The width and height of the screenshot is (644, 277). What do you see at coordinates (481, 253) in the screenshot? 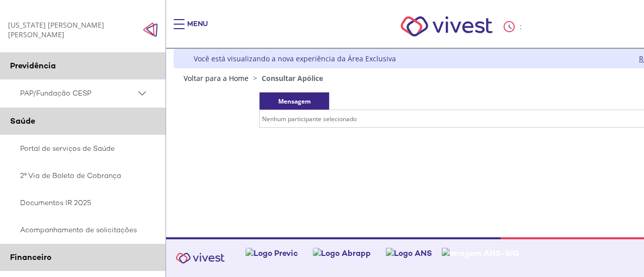
I see `img: Imagem ANS-SIG` at bounding box center [481, 253].